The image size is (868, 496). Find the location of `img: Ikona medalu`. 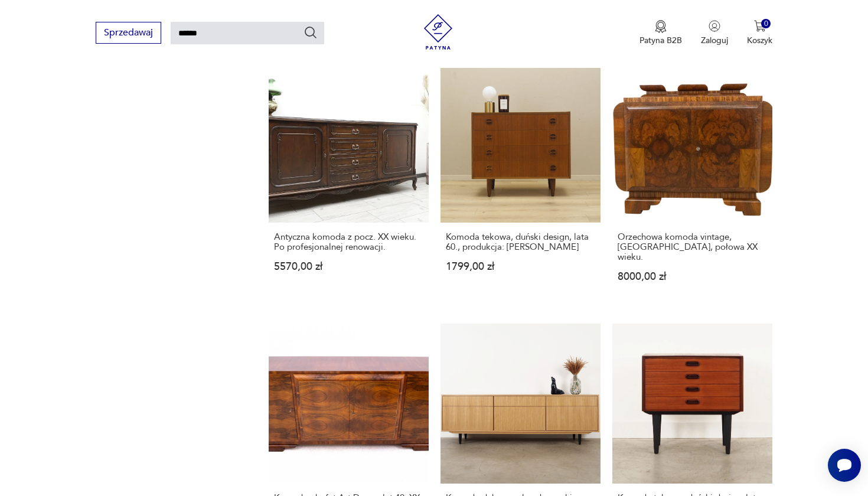

img: Ikona medalu is located at coordinates (660, 27).